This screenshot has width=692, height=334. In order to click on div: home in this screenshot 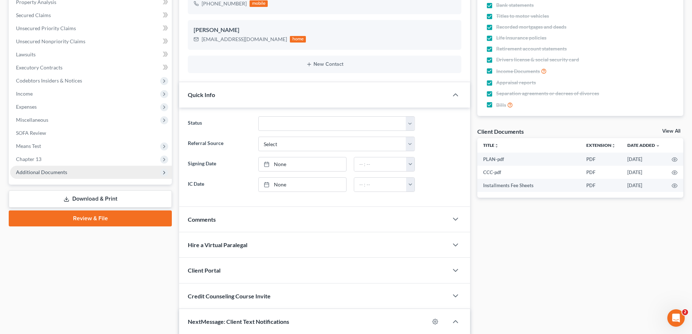, I will do `click(298, 39)`.